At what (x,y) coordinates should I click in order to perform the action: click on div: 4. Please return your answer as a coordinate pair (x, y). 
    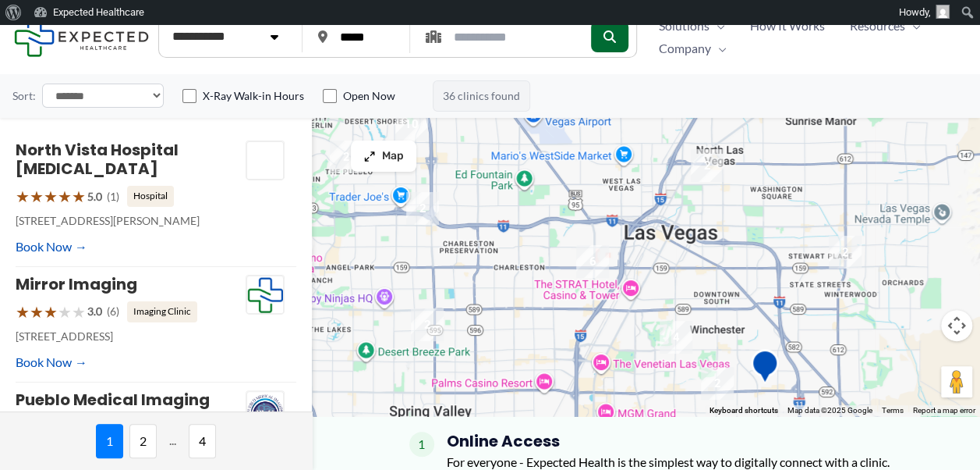
    Looking at the image, I should click on (676, 337).